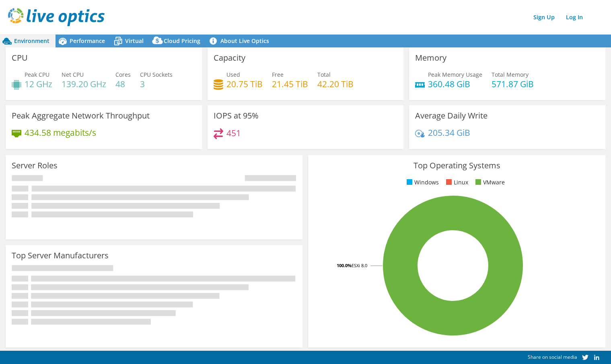 This screenshot has height=364, width=611. Describe the element at coordinates (449, 133) in the screenshot. I see `h4: 205.34 GiB` at that location.